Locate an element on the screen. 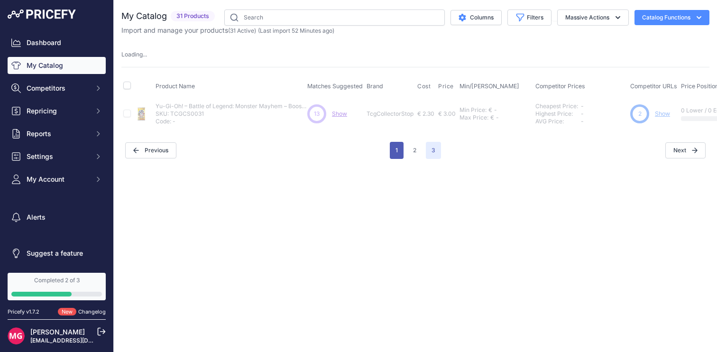 This screenshot has height=352, width=717. span: € 3.00 is located at coordinates (447, 113).